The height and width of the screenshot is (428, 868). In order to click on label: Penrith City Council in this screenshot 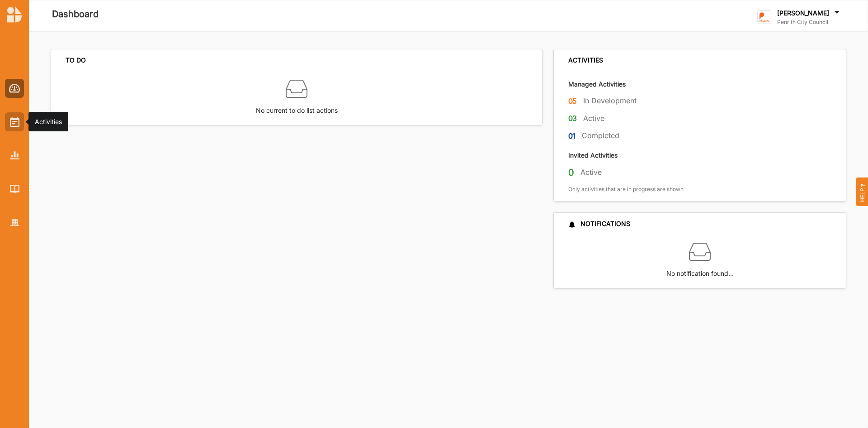, I will do `click(809, 22)`.